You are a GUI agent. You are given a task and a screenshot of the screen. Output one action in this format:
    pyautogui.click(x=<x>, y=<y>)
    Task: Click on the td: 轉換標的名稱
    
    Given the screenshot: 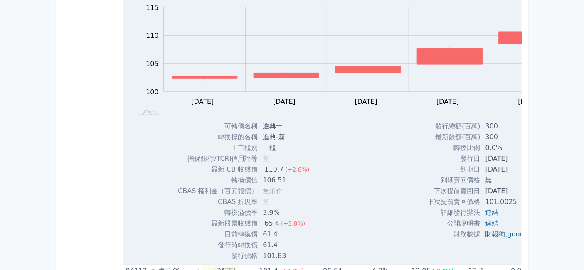 What is the action you would take?
    pyautogui.click(x=218, y=137)
    